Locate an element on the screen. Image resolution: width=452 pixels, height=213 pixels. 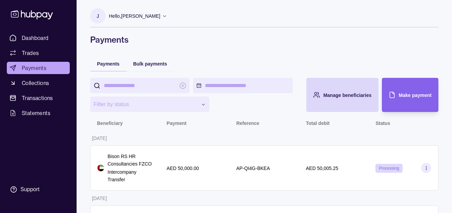
span: Statements is located at coordinates (36, 113).